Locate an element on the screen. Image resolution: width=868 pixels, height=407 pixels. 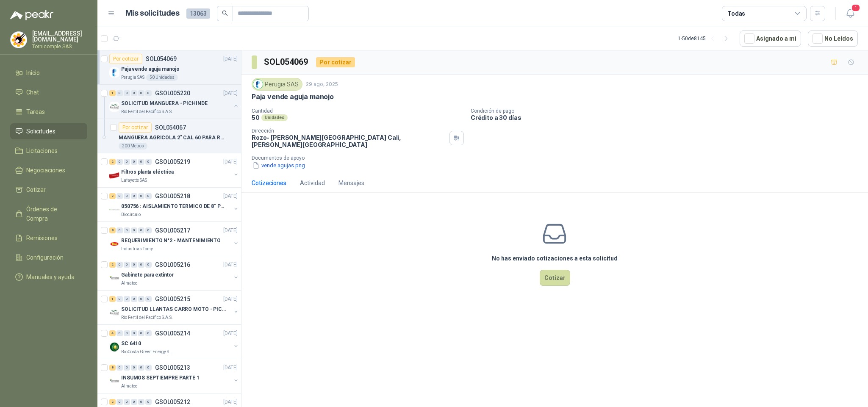
div: 8 is located at coordinates (112, 368).